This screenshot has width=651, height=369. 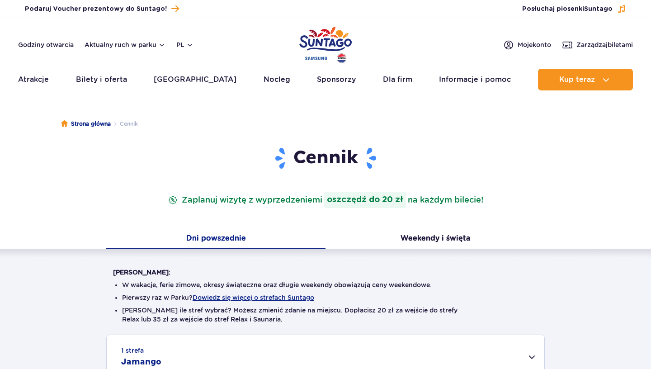 I want to click on button: pl, so click(x=185, y=45).